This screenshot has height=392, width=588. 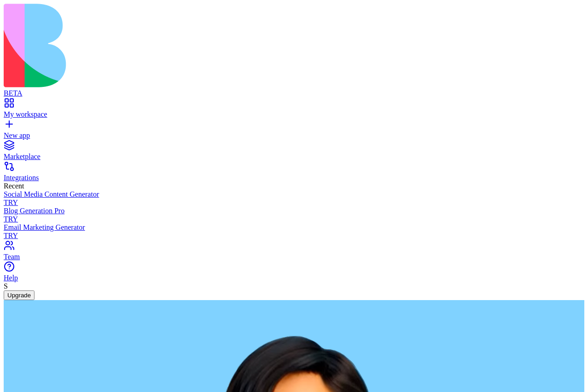 What do you see at coordinates (294, 278) in the screenshot?
I see `div: Help` at bounding box center [294, 278].